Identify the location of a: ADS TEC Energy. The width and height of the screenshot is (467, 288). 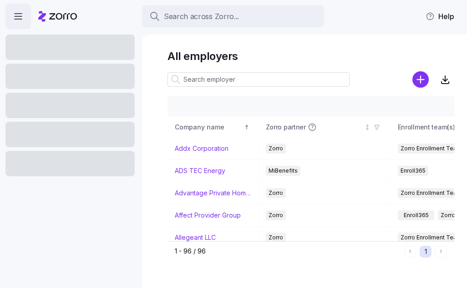
(200, 171).